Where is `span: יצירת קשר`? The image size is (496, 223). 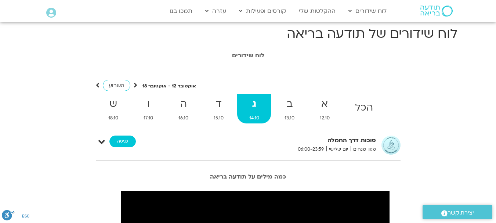 span: יצירת קשר is located at coordinates (461, 213).